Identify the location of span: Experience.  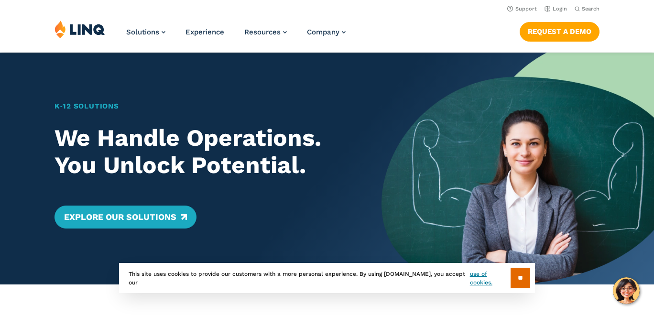
(205, 32).